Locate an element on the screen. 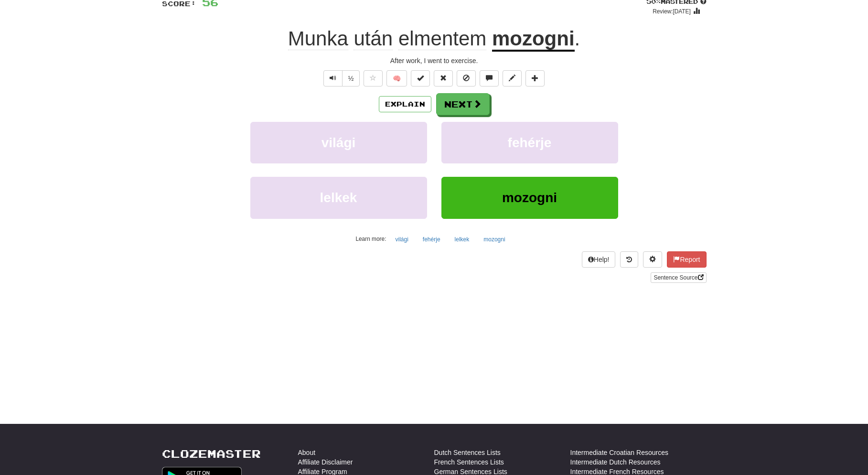 The height and width of the screenshot is (475, 868). button: Explain is located at coordinates (405, 105).